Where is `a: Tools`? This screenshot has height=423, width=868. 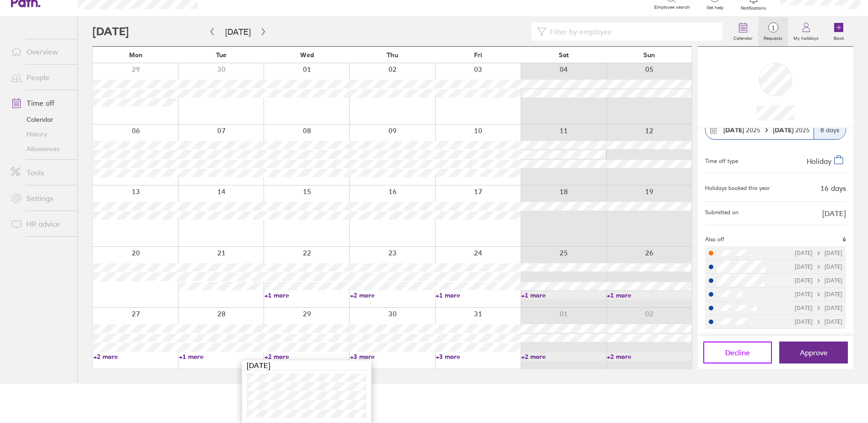
a: Tools is located at coordinates (41, 172).